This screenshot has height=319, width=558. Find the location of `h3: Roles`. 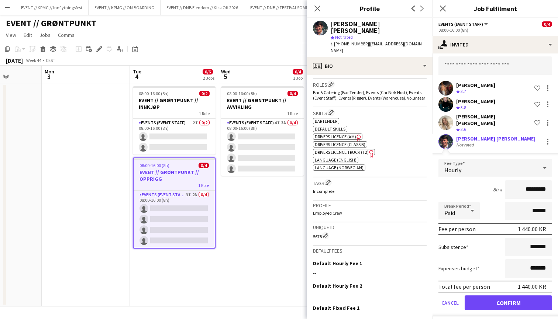

h3: Roles is located at coordinates (370, 84).